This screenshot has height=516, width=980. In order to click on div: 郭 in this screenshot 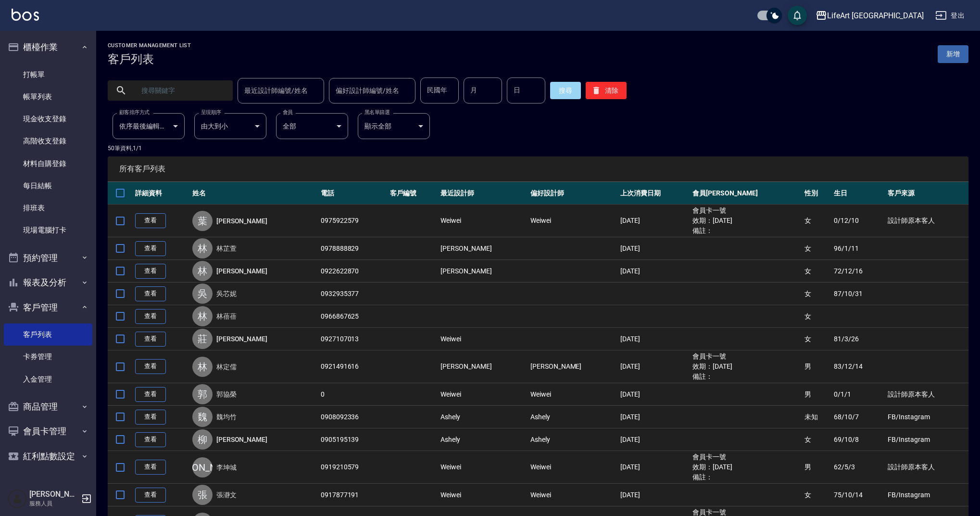, I will do `click(202, 394)`.